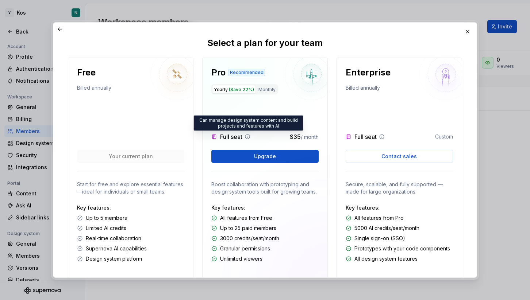  I want to click on p: Single sign-on (SSO), so click(379, 239).